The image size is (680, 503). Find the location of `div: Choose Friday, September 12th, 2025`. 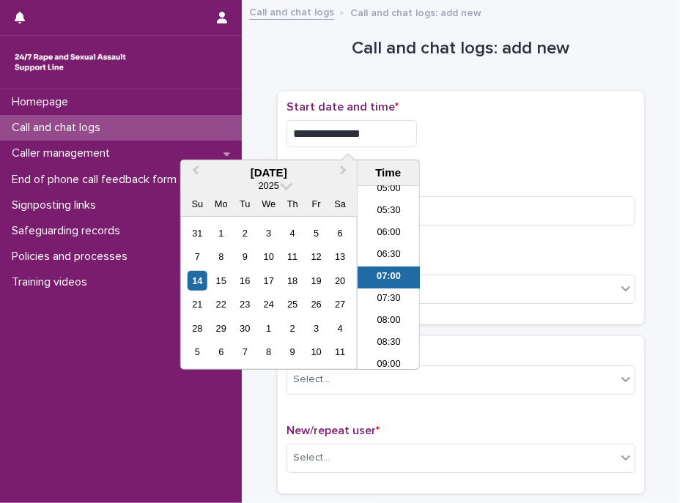

div: Choose Friday, September 12th, 2025 is located at coordinates (316, 256).